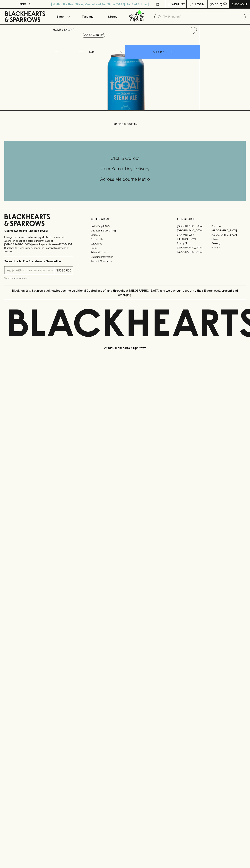 Image resolution: width=250 pixels, height=868 pixels. I want to click on a: Stores, so click(113, 16).